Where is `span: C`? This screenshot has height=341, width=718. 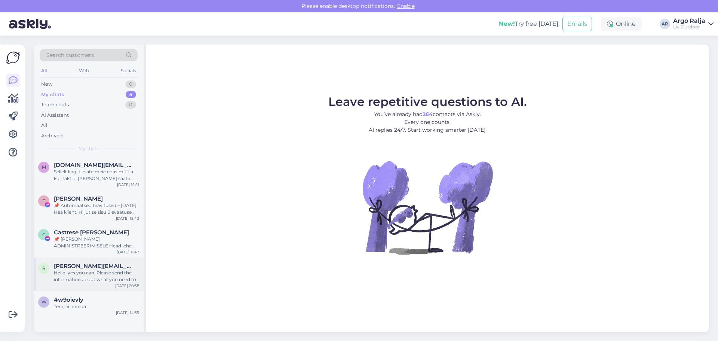
span: C is located at coordinates (44, 234).